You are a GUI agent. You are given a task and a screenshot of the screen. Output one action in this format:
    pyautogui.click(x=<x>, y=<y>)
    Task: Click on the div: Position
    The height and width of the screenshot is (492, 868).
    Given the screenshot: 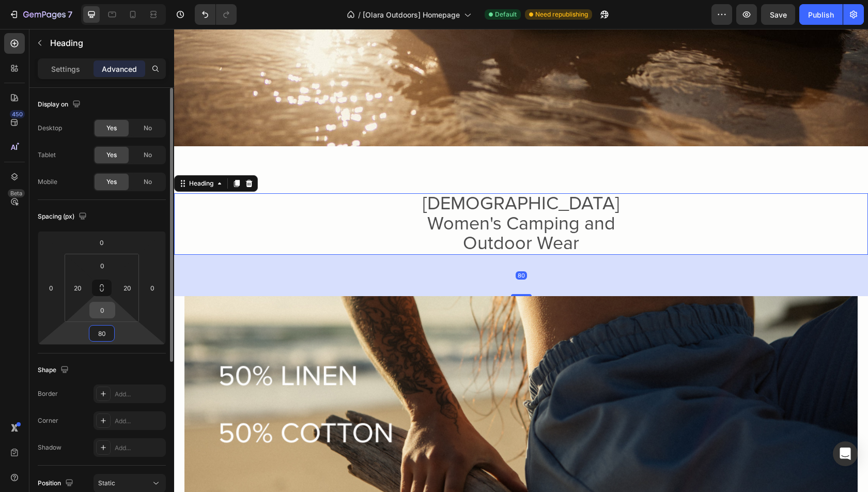 What is the action you would take?
    pyautogui.click(x=56, y=483)
    